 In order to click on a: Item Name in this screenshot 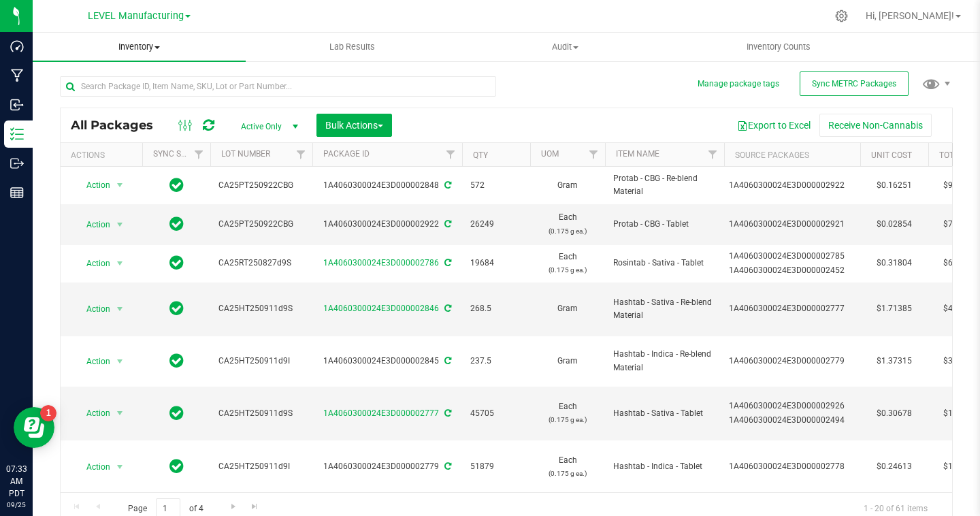, I will do `click(638, 154)`.